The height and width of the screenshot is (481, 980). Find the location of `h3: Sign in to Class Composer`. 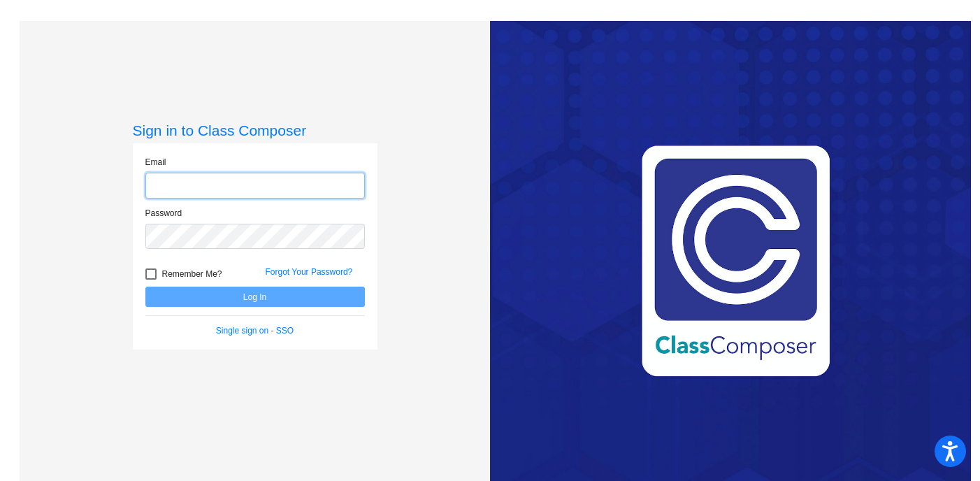

h3: Sign in to Class Composer is located at coordinates (255, 130).